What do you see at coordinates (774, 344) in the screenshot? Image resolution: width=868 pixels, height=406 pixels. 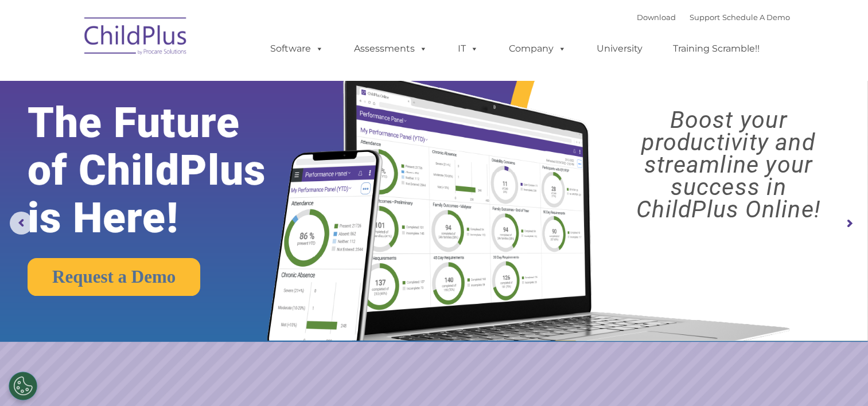 I see `div: Chat Widget` at bounding box center [774, 344].